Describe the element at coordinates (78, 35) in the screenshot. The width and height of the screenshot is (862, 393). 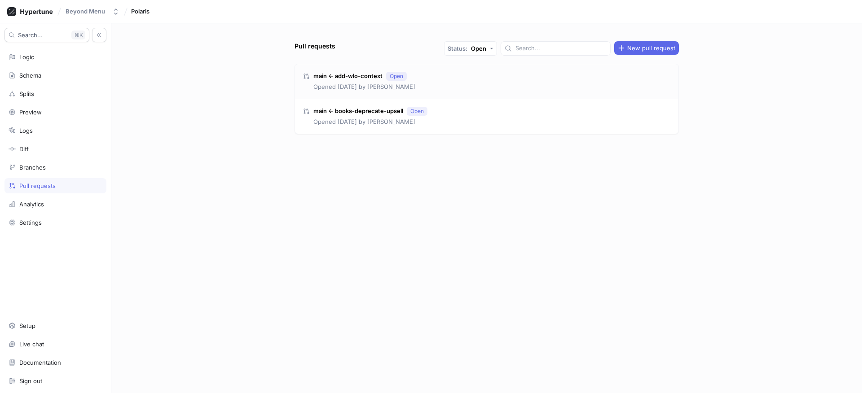
I see `div: K` at that location.